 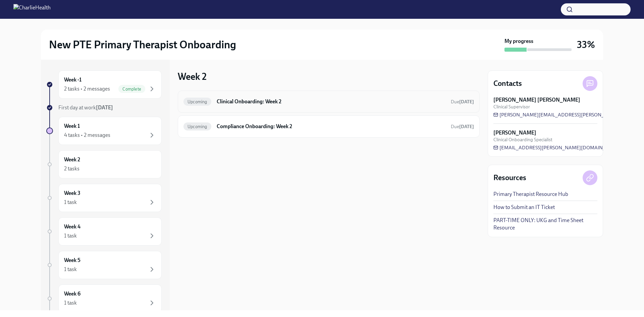 I want to click on img: CharlieHealth, so click(x=32, y=9).